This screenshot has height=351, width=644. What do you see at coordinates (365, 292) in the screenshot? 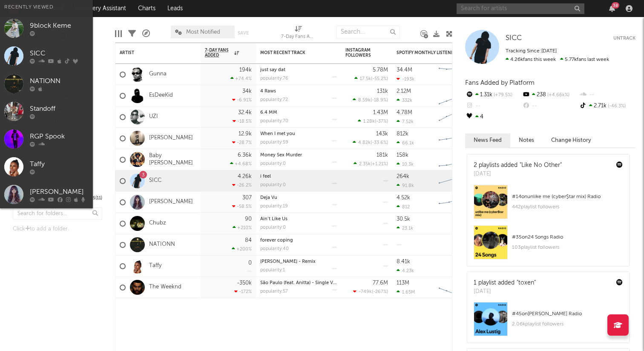
I see `span: -749k` at bounding box center [365, 292].